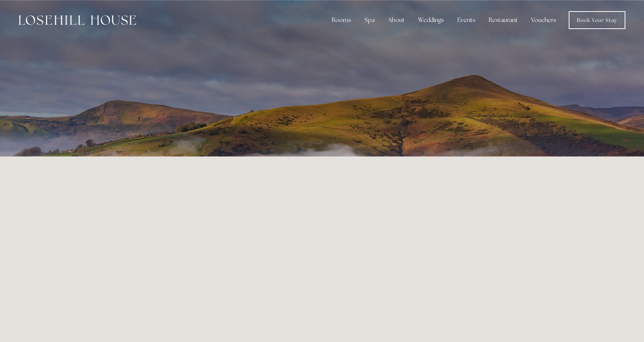  I want to click on div: Spa, so click(369, 20).